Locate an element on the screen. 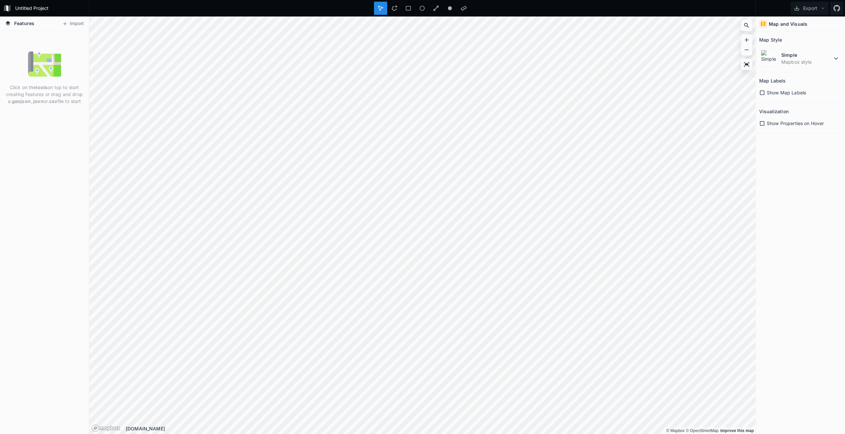 Image resolution: width=845 pixels, height=434 pixels. h2: Visualization is located at coordinates (774, 111).